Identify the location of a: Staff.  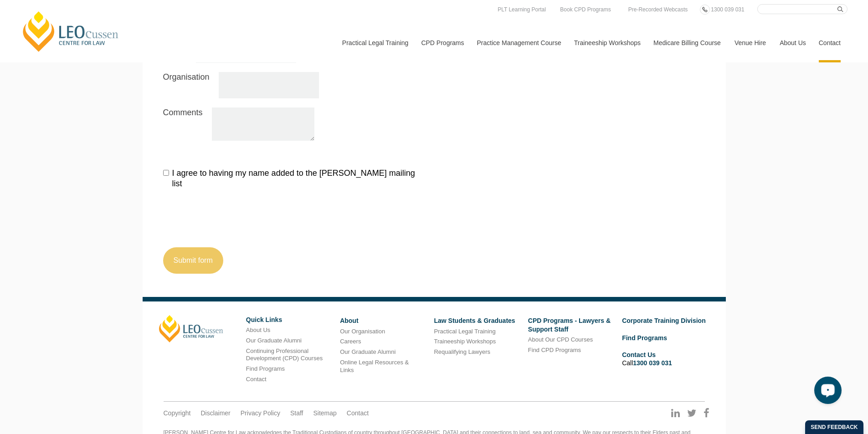
(296, 413).